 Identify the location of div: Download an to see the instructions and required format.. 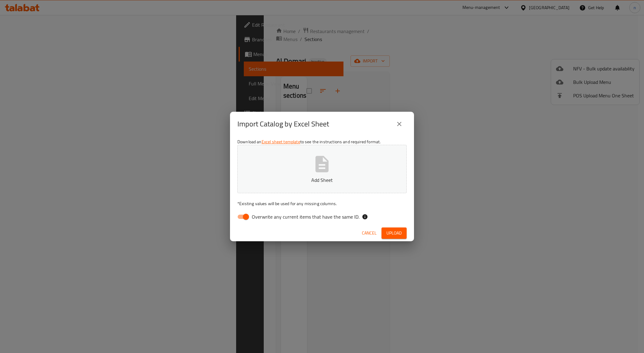
(322, 181).